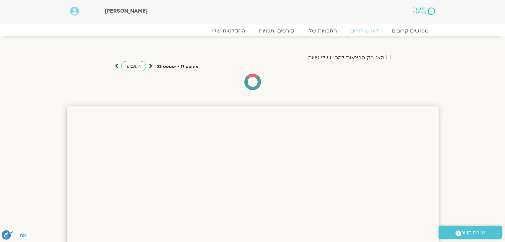 The image size is (505, 242). I want to click on a: השבוע, so click(133, 66).